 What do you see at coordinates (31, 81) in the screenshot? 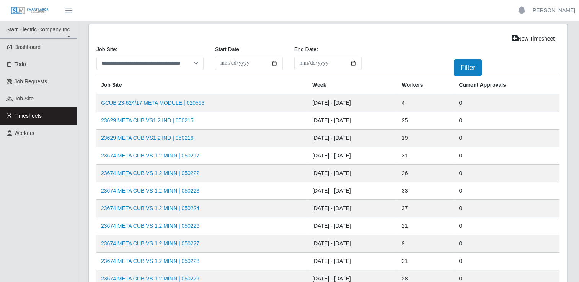
I see `span: Job Requests` at bounding box center [31, 81].